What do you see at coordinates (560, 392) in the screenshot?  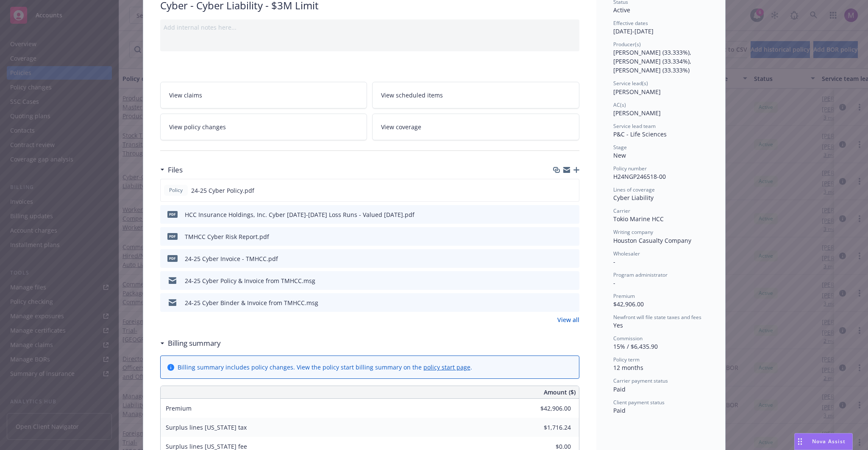 I see `span: Amount ($)` at bounding box center [560, 392].